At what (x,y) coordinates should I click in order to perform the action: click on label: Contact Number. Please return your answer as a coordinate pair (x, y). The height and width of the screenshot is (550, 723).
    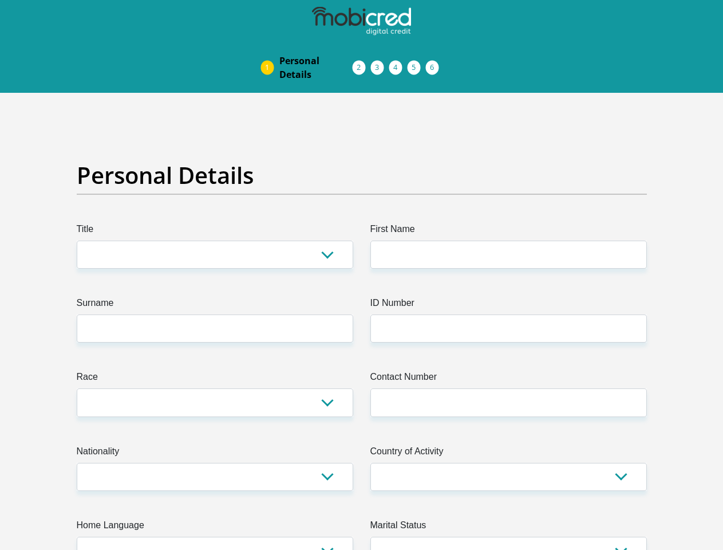
    Looking at the image, I should click on (509, 379).